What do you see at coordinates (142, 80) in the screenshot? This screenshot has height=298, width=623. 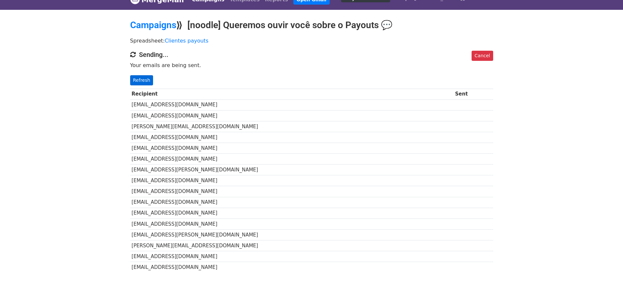 I see `a: Refresh` at bounding box center [142, 80].